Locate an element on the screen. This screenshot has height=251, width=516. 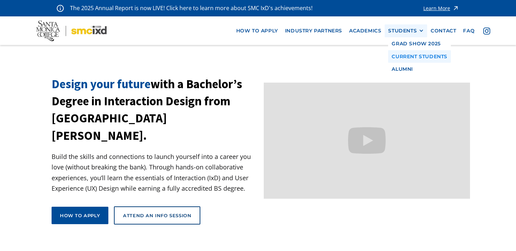
a: contact is located at coordinates (443, 31).